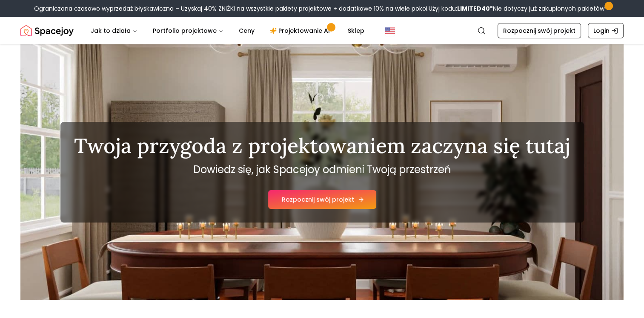  I want to click on button: Portfolio projektowe, so click(188, 30).